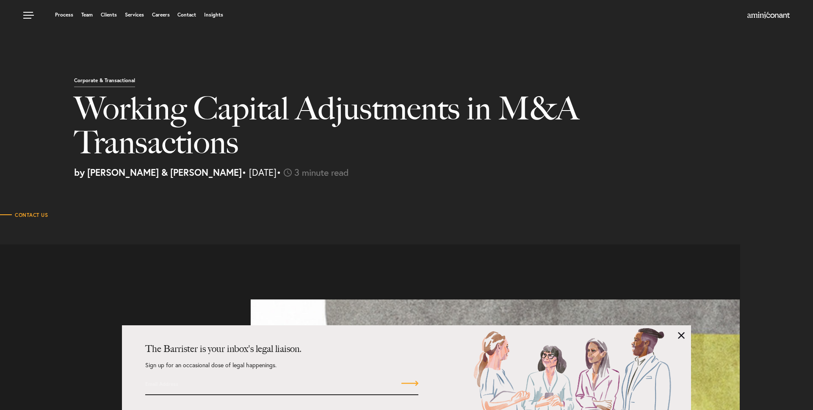  What do you see at coordinates (64, 15) in the screenshot?
I see `a: Process` at bounding box center [64, 15].